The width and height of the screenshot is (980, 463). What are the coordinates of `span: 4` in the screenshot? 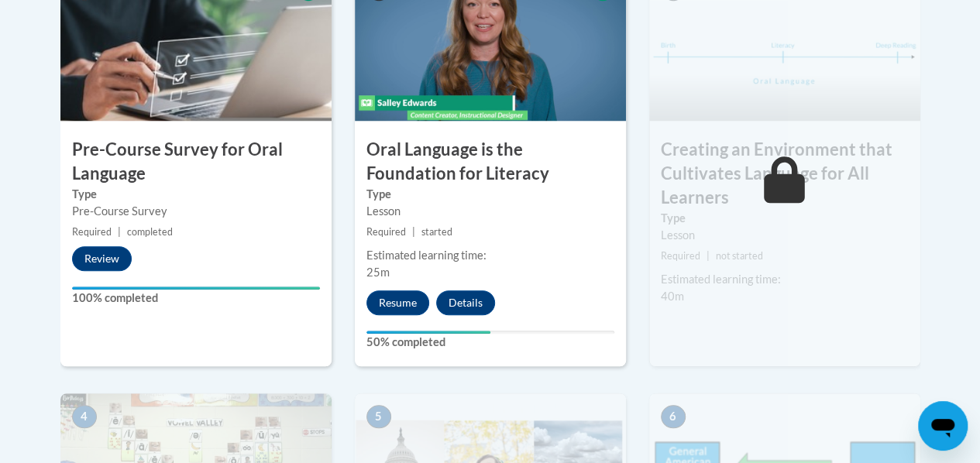 It's located at (84, 417).